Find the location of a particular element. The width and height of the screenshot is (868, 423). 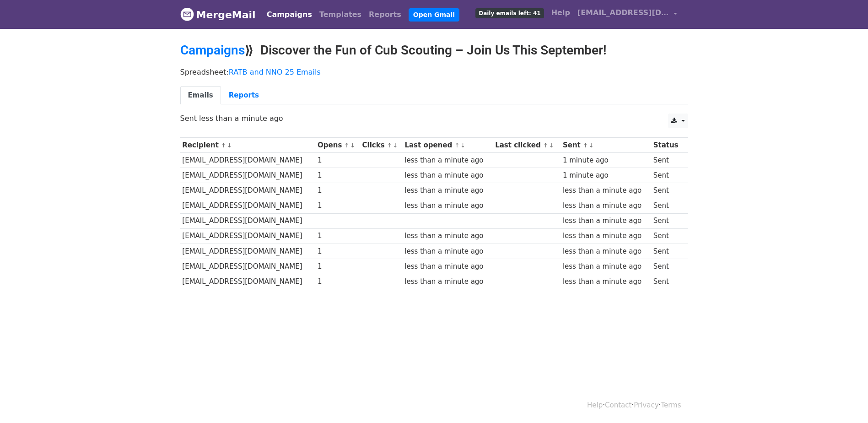

h2: ⟫ Discover the Fun of Cub Scouting – Join Us This September! is located at coordinates (434, 50).